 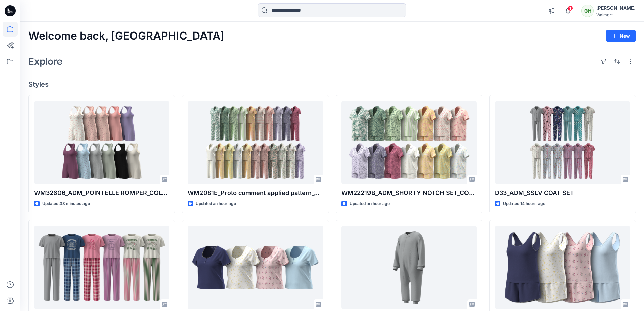 What do you see at coordinates (102, 267) in the screenshot?
I see `a: D33_ADM_SSLV TEE SET_OP2` at bounding box center [102, 267].